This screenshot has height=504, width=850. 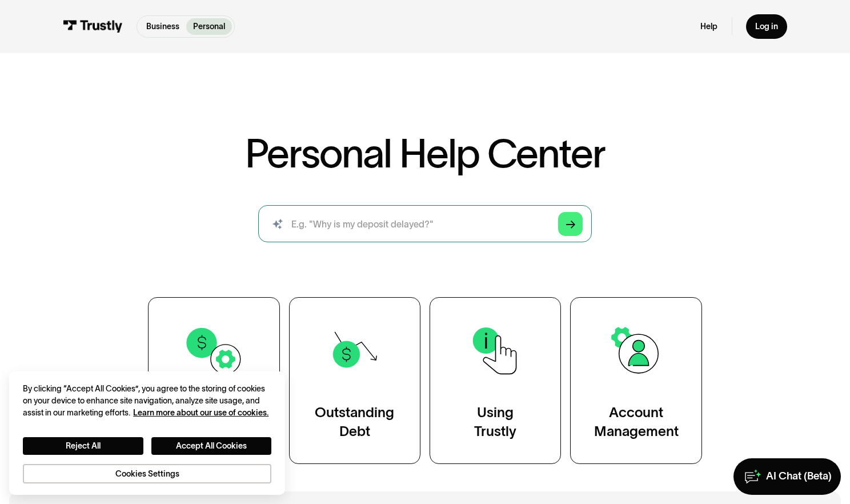 What do you see at coordinates (495, 380) in the screenshot?
I see `a: UsingTrustly` at bounding box center [495, 380].